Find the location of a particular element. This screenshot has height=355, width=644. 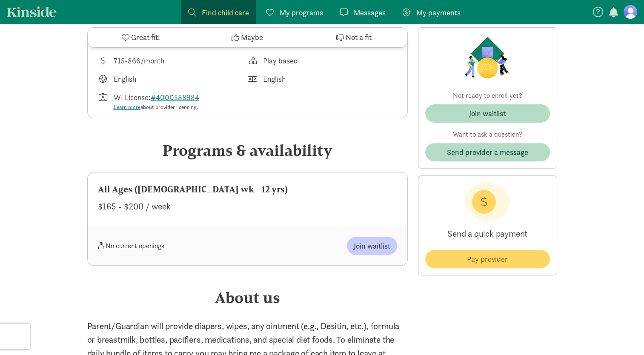

p: Want to ask a question? is located at coordinates (487, 135).